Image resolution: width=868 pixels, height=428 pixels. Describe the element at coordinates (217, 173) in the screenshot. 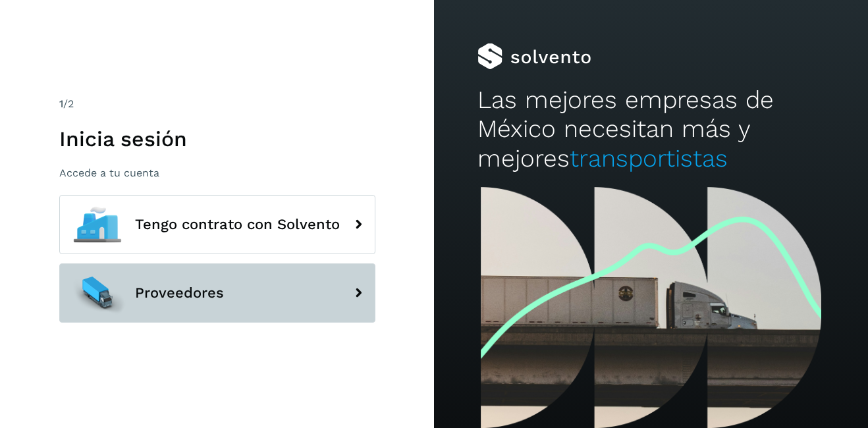

I see `p: Accede a tu cuenta` at that location.